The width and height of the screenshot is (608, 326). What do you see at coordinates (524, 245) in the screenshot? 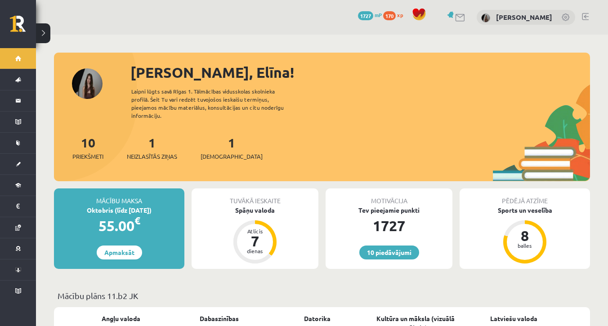
I see `div: balles` at bounding box center [524, 245].